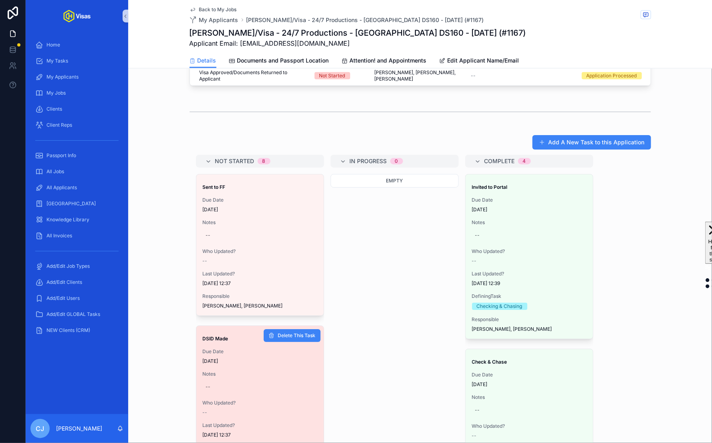 The image size is (712, 443). What do you see at coordinates (61, 155) in the screenshot?
I see `span: Passport Info` at bounding box center [61, 155].